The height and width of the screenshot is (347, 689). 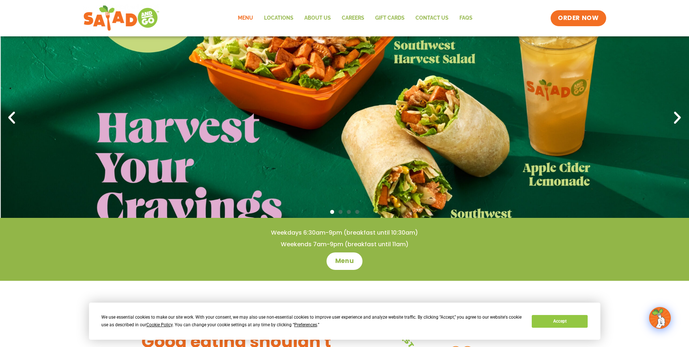 I want to click on h4: Weekdays 6:30am-9pm (breakfast until 10:30am), so click(x=344, y=232).